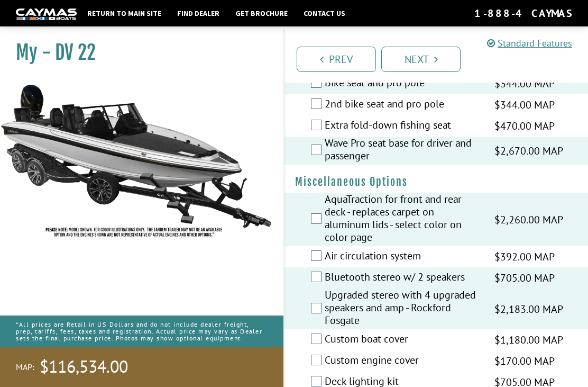  Describe the element at coordinates (136, 52) in the screenshot. I see `h1: My - DV 22` at that location.